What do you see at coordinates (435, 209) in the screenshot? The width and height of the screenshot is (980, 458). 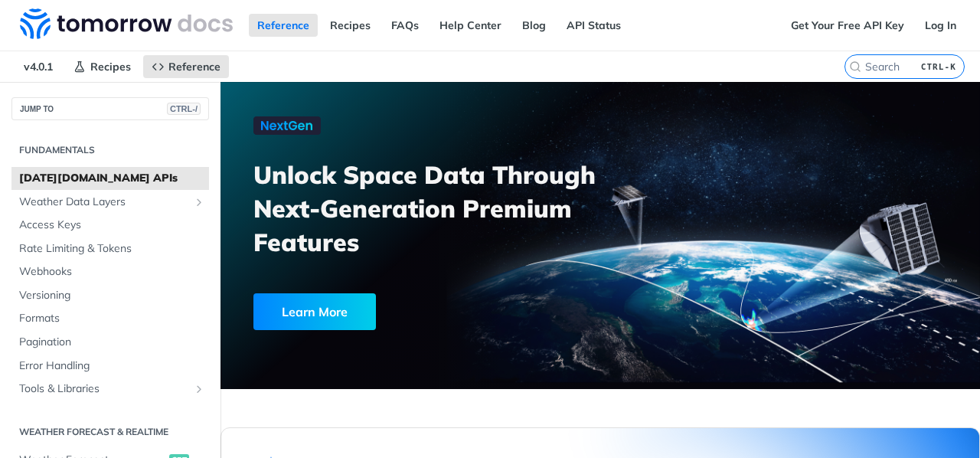 I see `h3: Unlock Space Data Through Next-Generation Premium Features` at bounding box center [435, 209].